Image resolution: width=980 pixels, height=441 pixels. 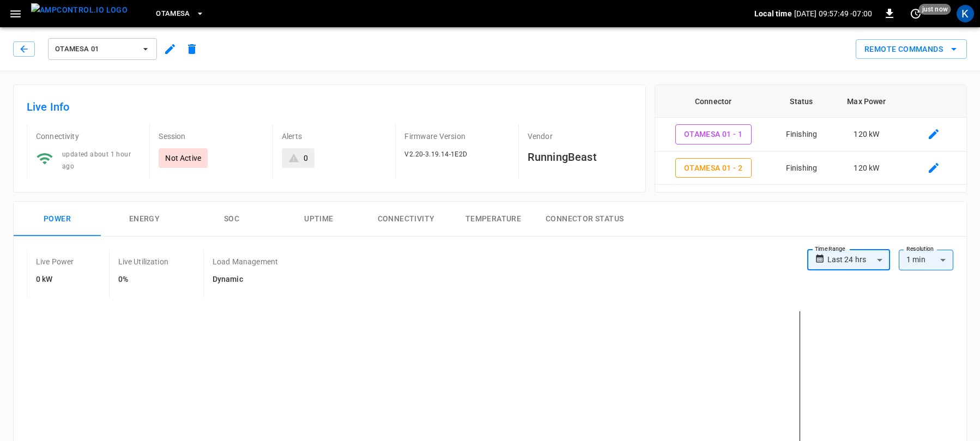 I want to click on div: Last 24 hrs, so click(x=858, y=260).